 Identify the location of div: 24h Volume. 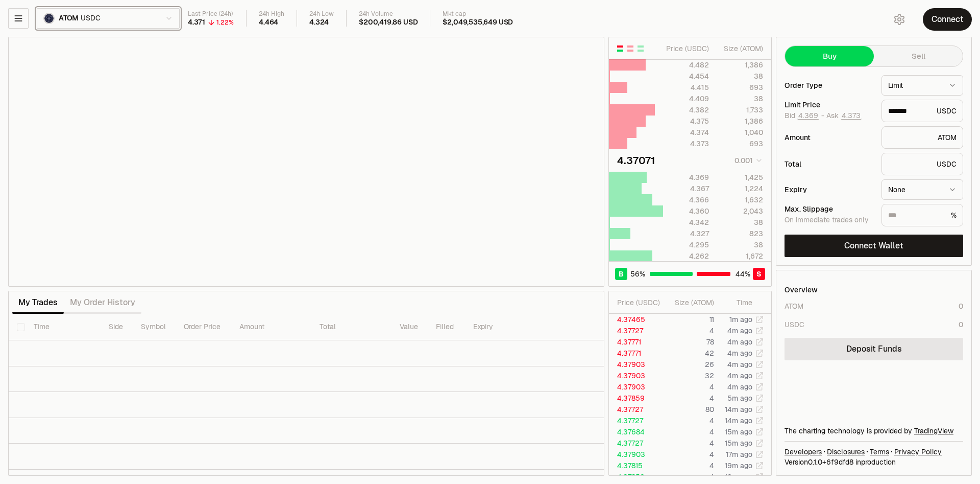
(388, 14).